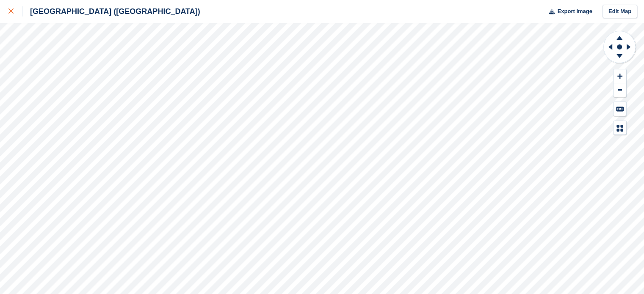  I want to click on span: Export Image, so click(575, 11).